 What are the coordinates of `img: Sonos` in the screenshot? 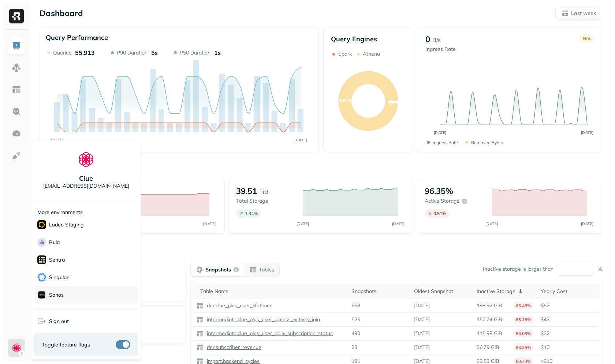 It's located at (42, 295).